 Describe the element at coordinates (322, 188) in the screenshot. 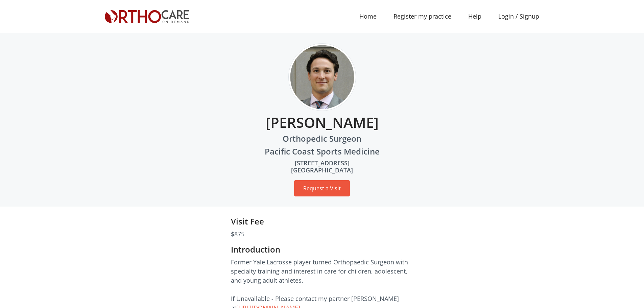

I see `button: Request a Visit` at that location.